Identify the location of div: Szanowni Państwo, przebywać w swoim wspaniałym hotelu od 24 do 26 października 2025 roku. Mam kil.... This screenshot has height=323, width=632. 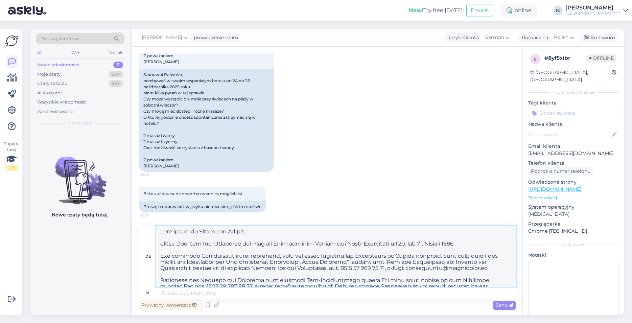
(206, 120).